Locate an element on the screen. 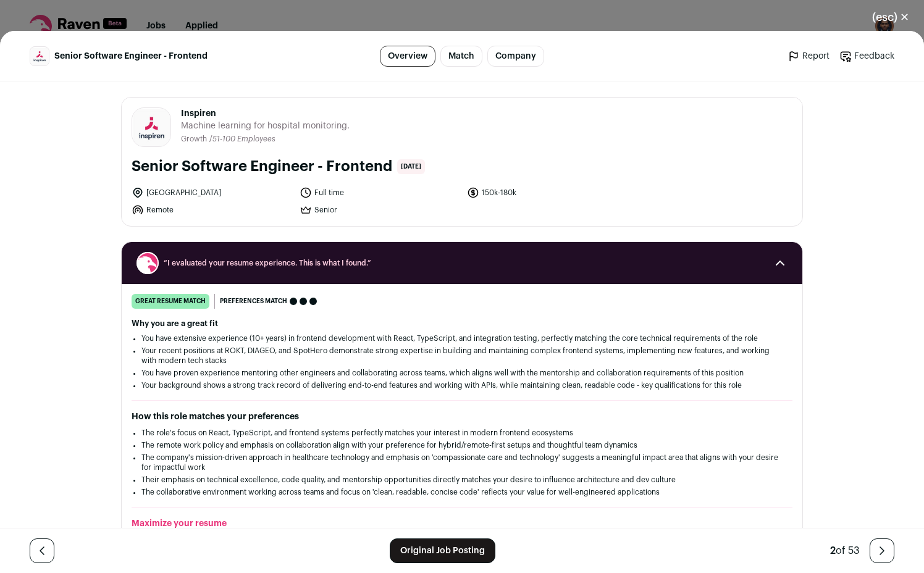 Image resolution: width=924 pixels, height=573 pixels. li: The remote work policy and emphasis on collaboration align with your preference for hybrid/remote... is located at coordinates (462, 446).